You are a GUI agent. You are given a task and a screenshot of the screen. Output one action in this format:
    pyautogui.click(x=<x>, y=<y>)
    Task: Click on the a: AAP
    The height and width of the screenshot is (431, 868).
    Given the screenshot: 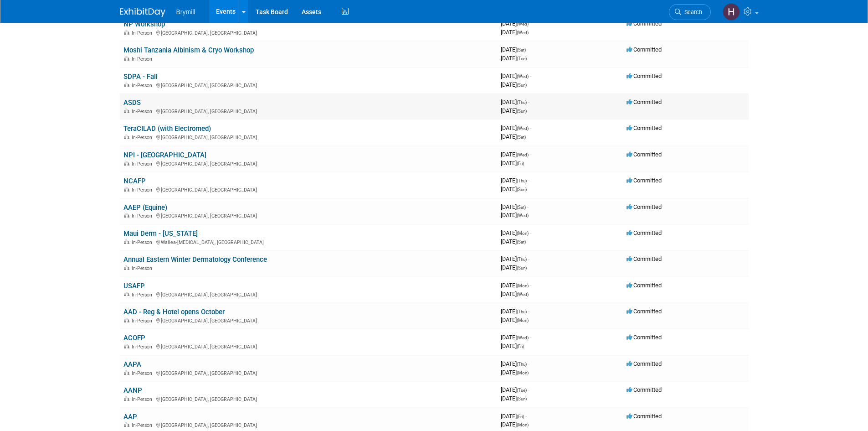 What is the action you would take?
    pyautogui.click(x=131, y=416)
    